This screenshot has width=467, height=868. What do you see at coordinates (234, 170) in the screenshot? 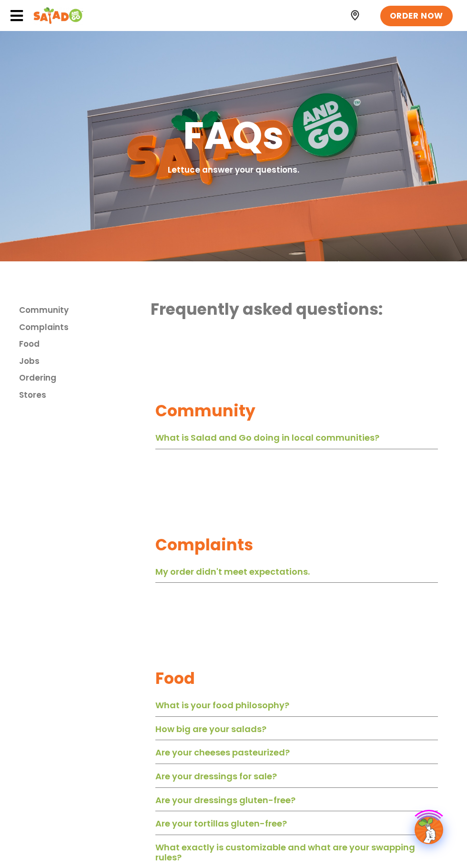
I see `h2: Lettuce answer your questions.` at bounding box center [234, 170].